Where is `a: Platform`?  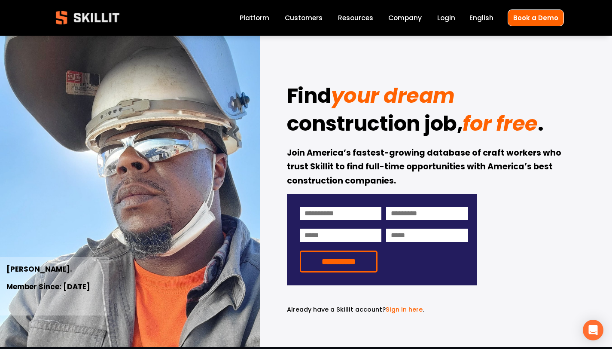
a: Platform is located at coordinates (254, 18).